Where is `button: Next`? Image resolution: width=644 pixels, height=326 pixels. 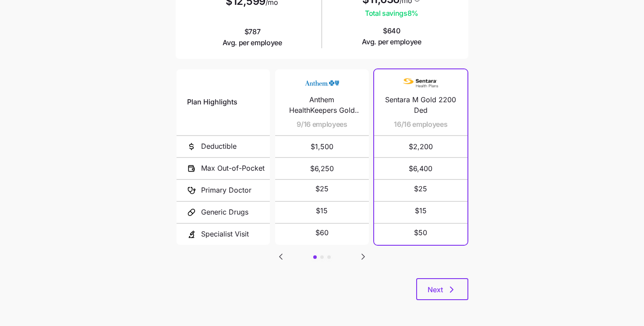
button: Next is located at coordinates (442, 289).